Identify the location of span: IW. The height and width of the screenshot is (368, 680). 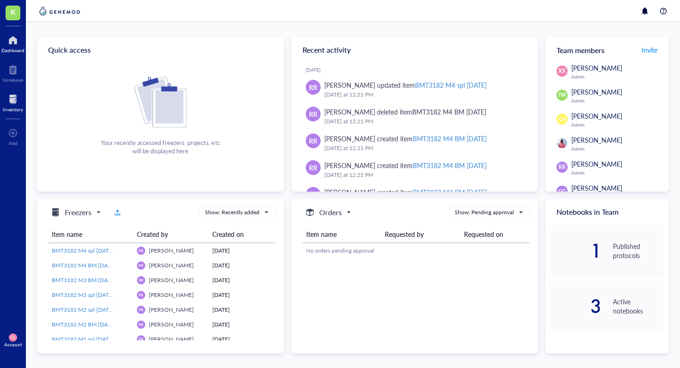
(562, 95).